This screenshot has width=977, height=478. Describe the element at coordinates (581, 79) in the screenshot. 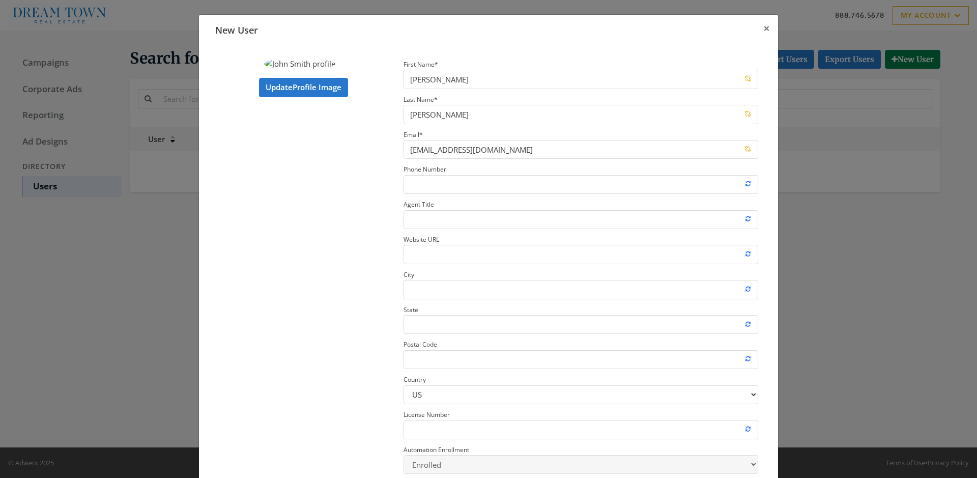

I see `input: First Name*` at that location.